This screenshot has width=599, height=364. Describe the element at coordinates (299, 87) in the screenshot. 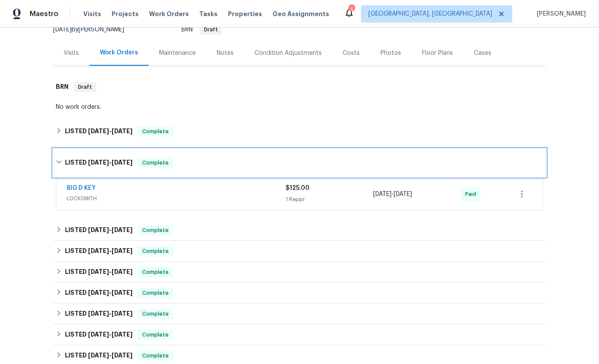

I see `div: BRN Draft` at that location.